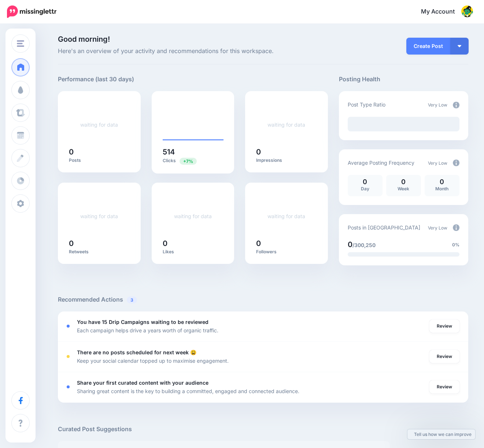 This screenshot has width=484, height=448. I want to click on span: 0%, so click(456, 245).